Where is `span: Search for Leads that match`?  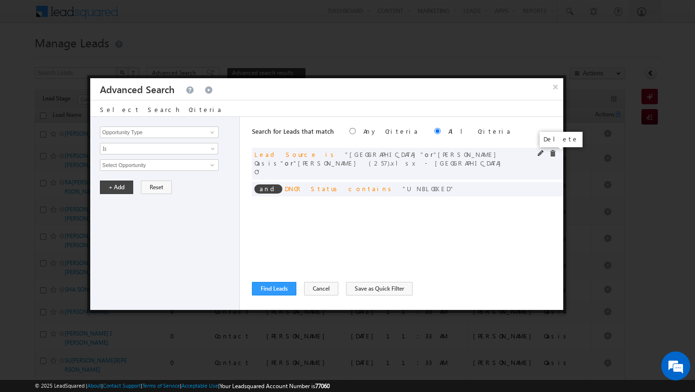 span: Search for Leads that match is located at coordinates (293, 131).